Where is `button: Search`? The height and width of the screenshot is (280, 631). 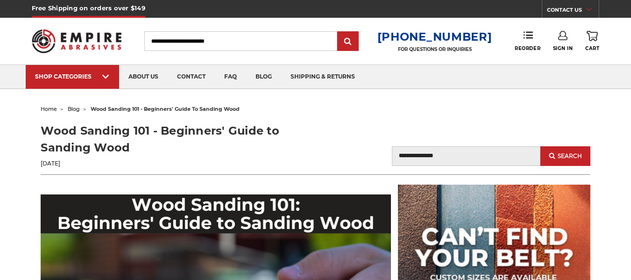 button: Search is located at coordinates (565, 156).